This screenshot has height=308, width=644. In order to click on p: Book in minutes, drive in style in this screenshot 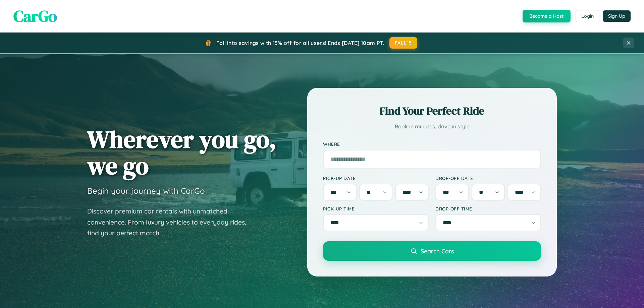, I will do `click(432, 126)`.